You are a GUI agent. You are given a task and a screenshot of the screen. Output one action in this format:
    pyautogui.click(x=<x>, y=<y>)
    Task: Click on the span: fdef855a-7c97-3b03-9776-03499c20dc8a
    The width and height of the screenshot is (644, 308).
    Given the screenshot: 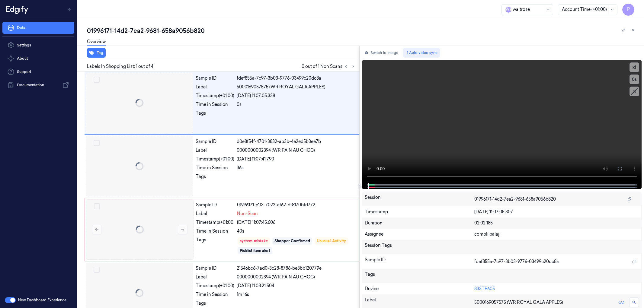 What is the action you would take?
    pyautogui.click(x=517, y=261)
    